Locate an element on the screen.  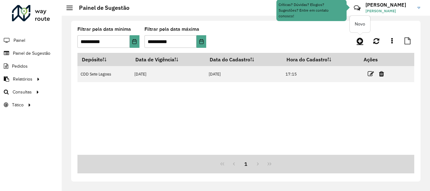
label: Filtrar pela data máxima is located at coordinates (172, 29).